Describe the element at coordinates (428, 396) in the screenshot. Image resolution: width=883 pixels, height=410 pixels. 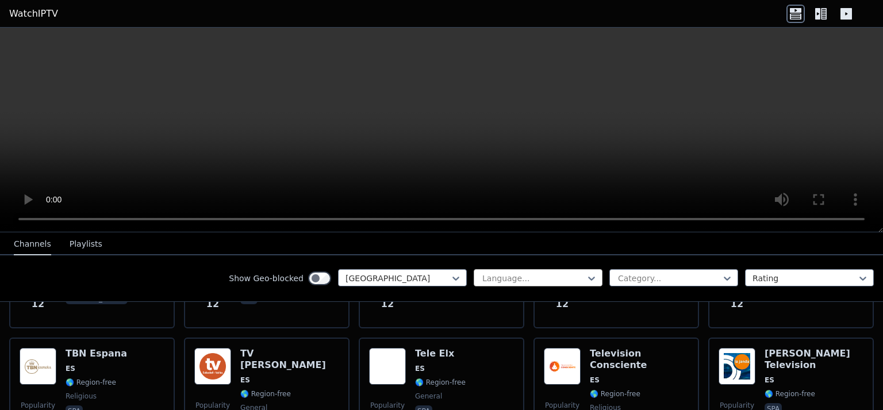
I see `span: general` at that location.